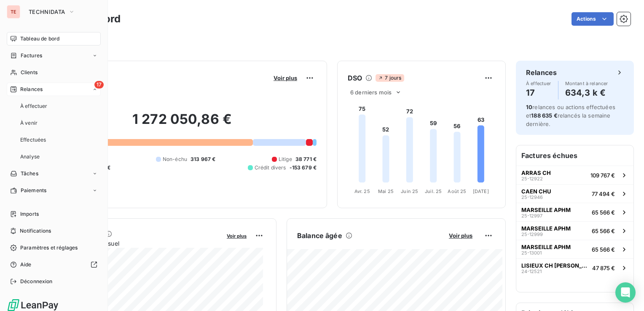 This screenshot has width=644, height=311. I want to click on span: relances ou actions effectuées et relancés la semaine dernière., so click(571, 115).